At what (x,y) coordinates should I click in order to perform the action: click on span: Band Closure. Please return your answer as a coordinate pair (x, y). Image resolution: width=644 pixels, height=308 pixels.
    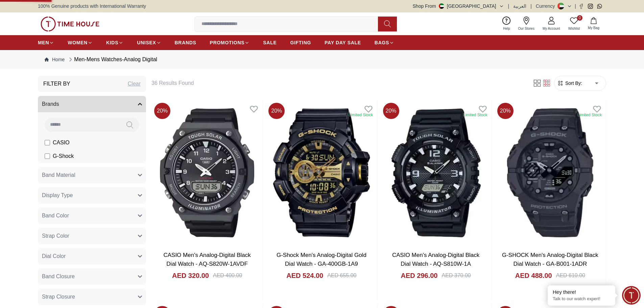
    Looking at the image, I should click on (58, 277).